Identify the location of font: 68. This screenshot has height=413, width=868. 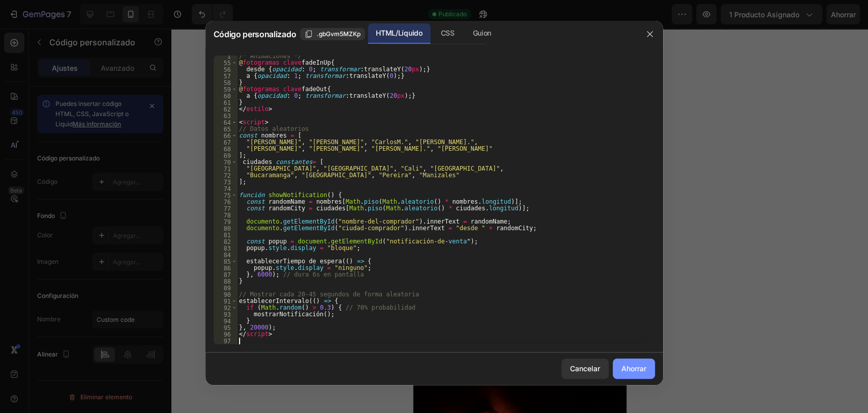
(227, 149).